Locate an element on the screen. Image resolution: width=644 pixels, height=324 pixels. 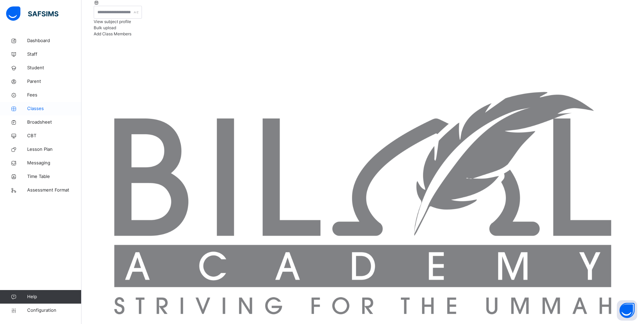
span: View subject profile is located at coordinates (113, 21).